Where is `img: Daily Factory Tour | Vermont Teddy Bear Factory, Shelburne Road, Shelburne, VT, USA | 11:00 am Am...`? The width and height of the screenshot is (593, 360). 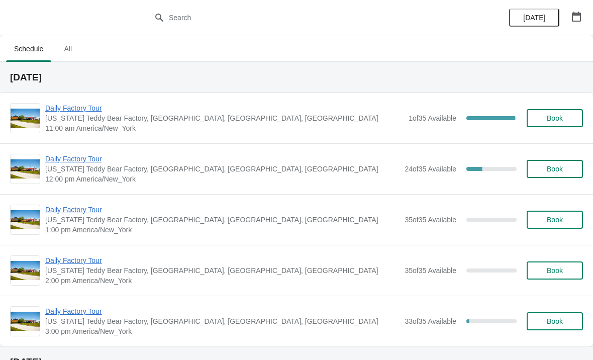
img: Daily Factory Tour | Vermont Teddy Bear Factory, Shelburne Road, Shelburne, VT, USA | 11:00 am Am... is located at coordinates (25, 118).